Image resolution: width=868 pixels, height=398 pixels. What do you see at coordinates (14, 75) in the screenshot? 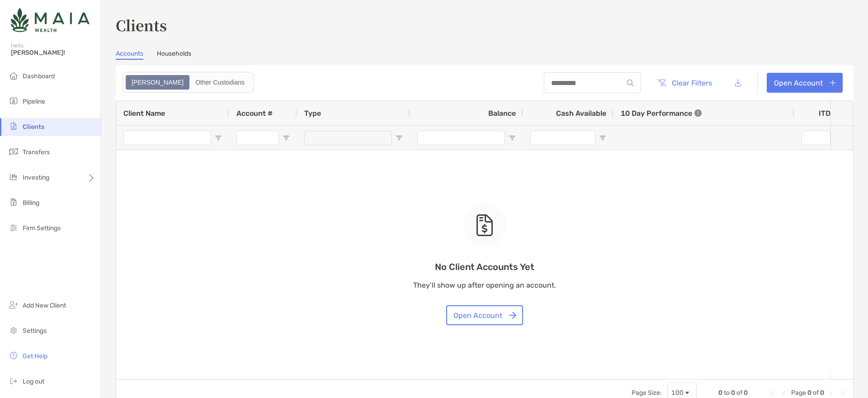
I see `img: dashboard icon` at bounding box center [14, 75].